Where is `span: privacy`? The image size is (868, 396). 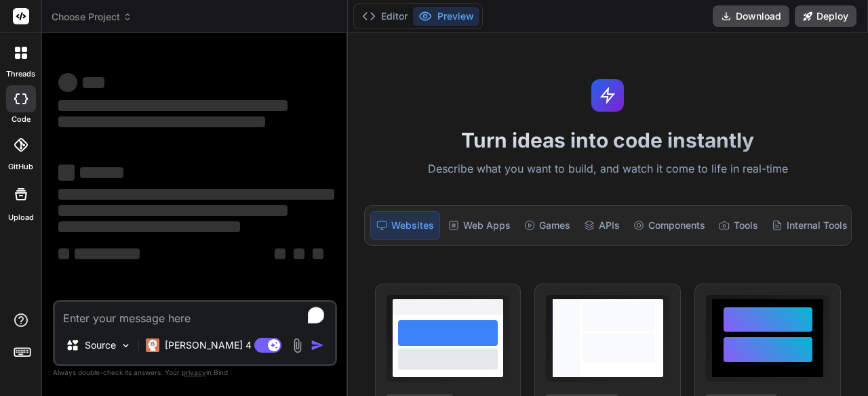 span: privacy is located at coordinates (194, 373).